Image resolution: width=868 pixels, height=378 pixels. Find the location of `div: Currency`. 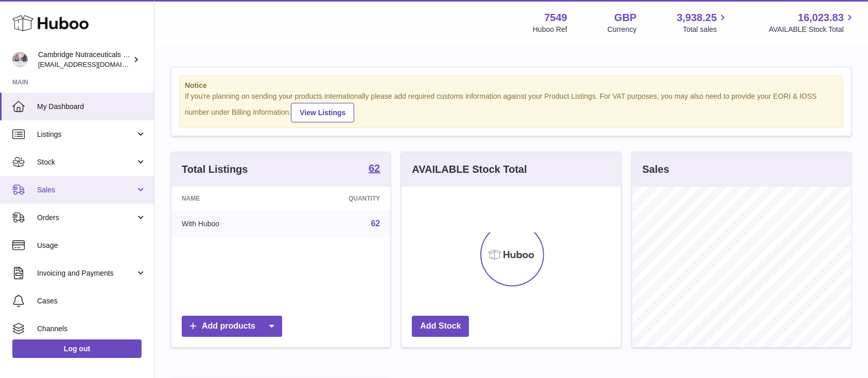

div: Currency is located at coordinates (622, 29).